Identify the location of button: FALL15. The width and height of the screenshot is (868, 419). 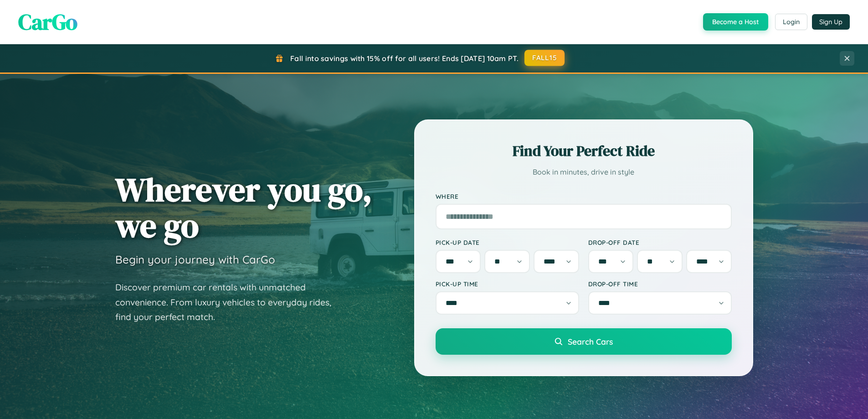
(545, 58).